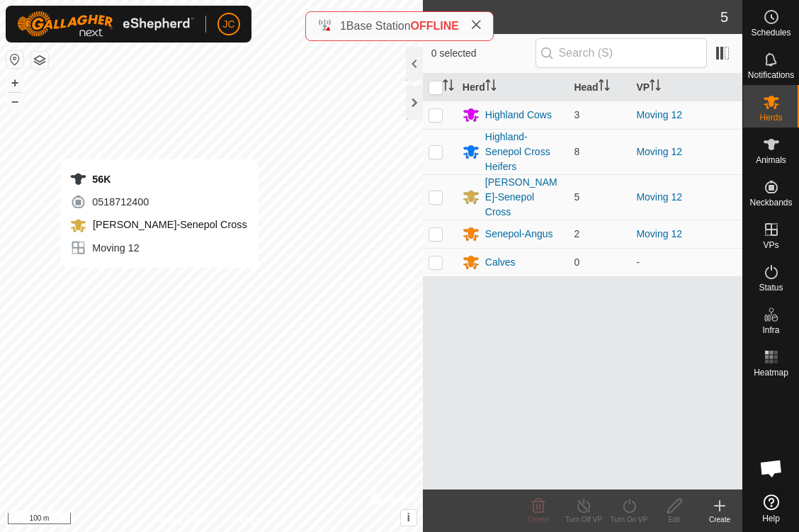  Describe the element at coordinates (720, 519) in the screenshot. I see `div: Create` at that location.